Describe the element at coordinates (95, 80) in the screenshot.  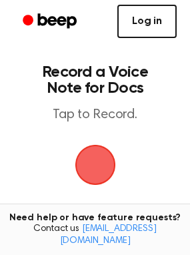
I see `h1: Record a Voice Note for Docs` at that location.